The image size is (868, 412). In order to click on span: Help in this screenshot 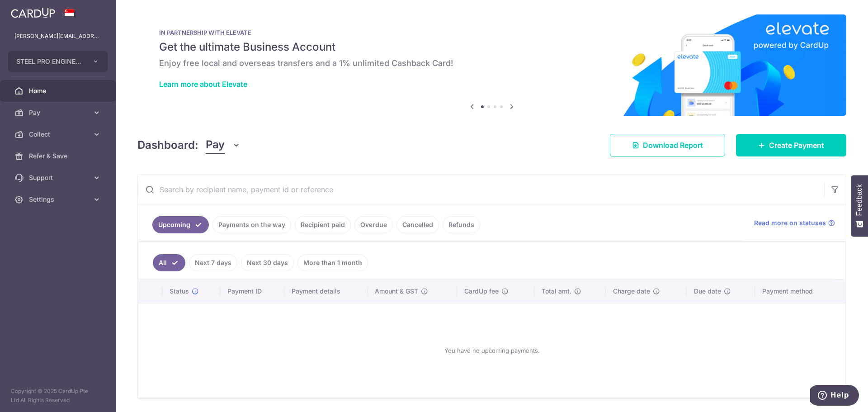, I will do `click(29, 10)`.